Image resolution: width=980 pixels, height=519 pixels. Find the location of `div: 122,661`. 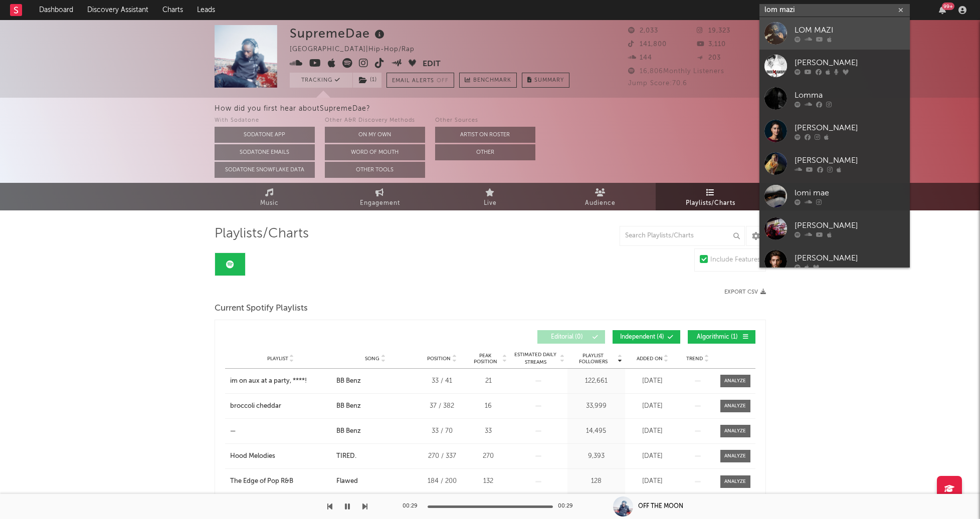

div: 122,661 is located at coordinates (596, 381).